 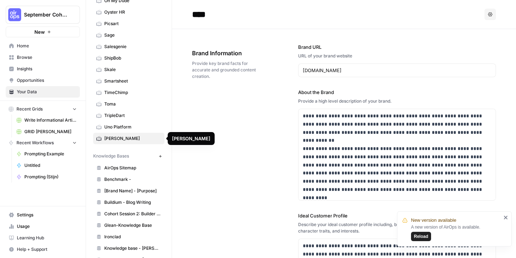 I want to click on span: Oyster HR, so click(x=133, y=12).